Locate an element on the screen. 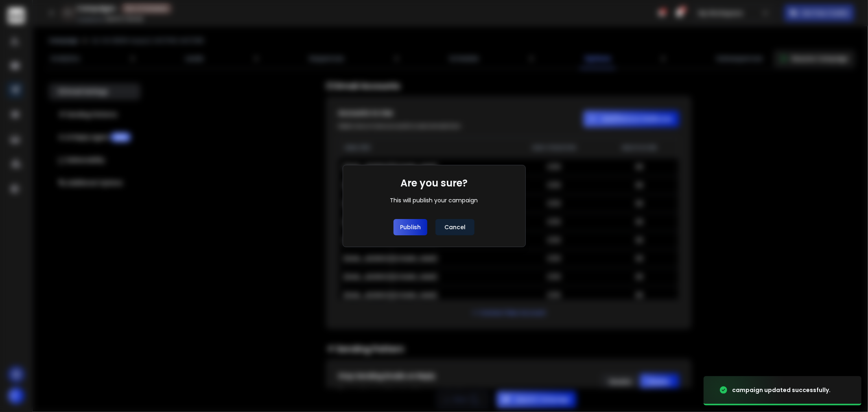  div: campaign updated successfully. is located at coordinates (781, 390).